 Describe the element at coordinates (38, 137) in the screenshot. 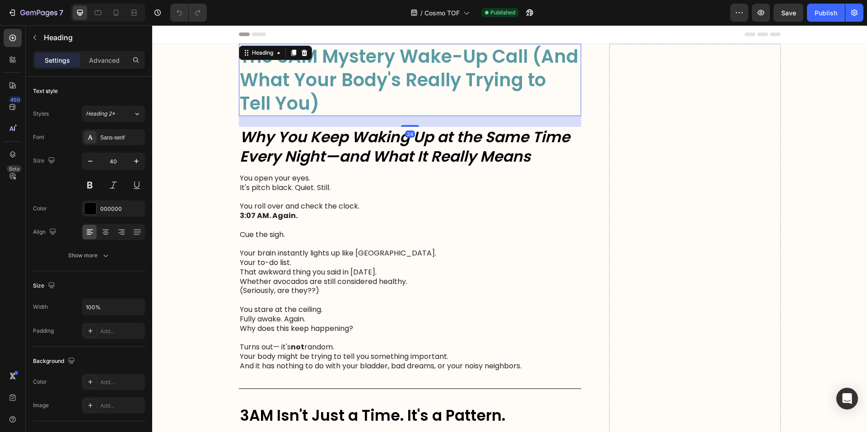

I see `div: Font` at that location.